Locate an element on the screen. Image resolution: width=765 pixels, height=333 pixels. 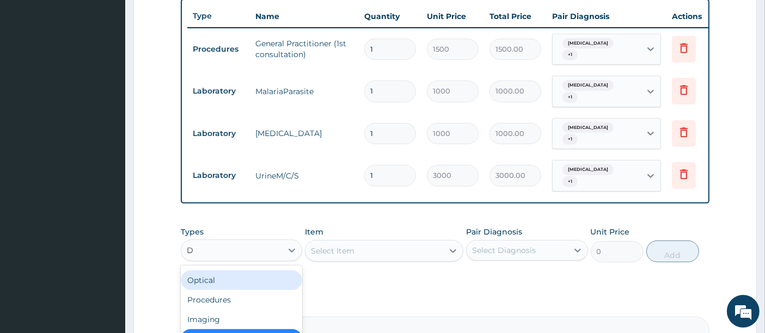
div: Procedures is located at coordinates (241, 300).